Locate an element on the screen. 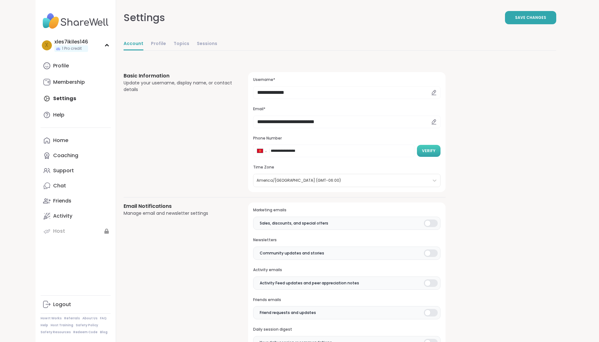 The width and height of the screenshot is (599, 342). a: Safety Resources is located at coordinates (56, 332).